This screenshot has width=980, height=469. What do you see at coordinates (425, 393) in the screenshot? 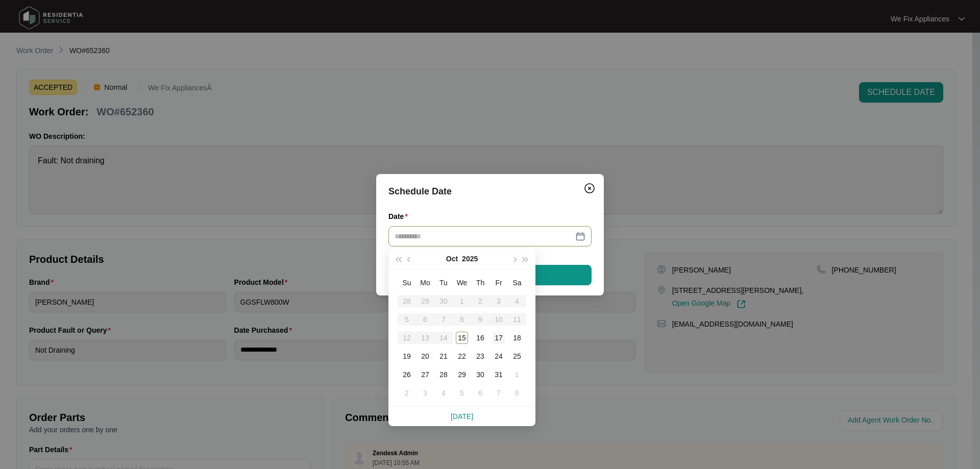
I see `div: 3` at bounding box center [425, 393].